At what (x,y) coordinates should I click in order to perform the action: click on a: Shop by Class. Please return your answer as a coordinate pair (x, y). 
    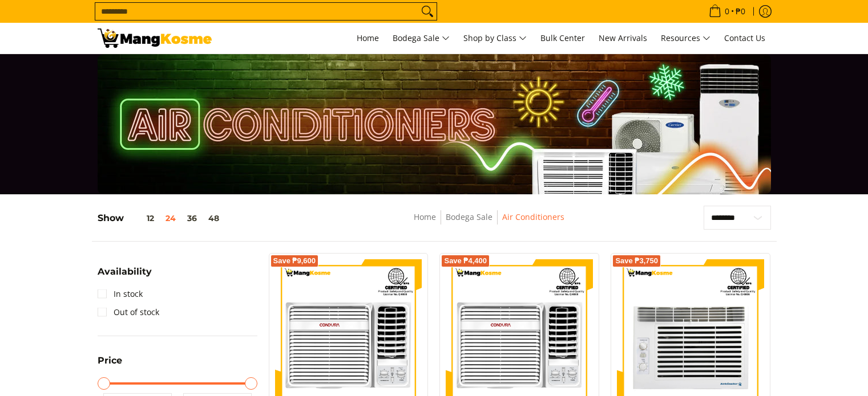
    Looking at the image, I should click on (495, 38).